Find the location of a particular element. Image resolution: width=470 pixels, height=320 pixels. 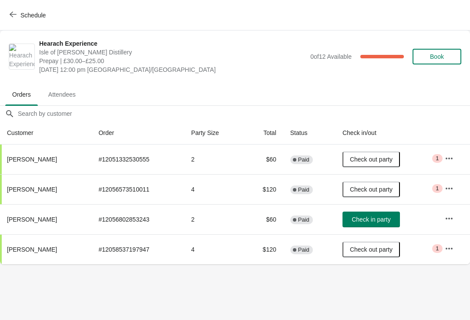

td: # 12058537197947 is located at coordinates (138, 249).